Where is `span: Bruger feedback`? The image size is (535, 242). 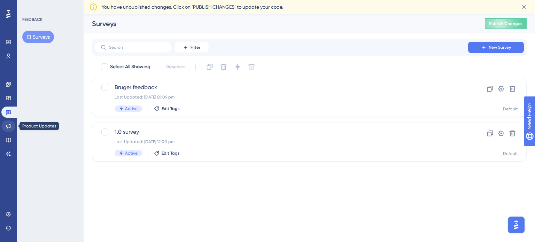 span: Bruger feedback is located at coordinates (281, 87).